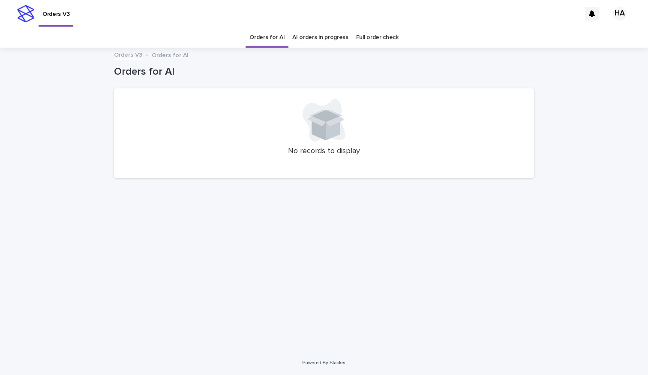 This screenshot has height=375, width=648. Describe the element at coordinates (324, 362) in the screenshot. I see `a: Powered By Stacker` at that location.